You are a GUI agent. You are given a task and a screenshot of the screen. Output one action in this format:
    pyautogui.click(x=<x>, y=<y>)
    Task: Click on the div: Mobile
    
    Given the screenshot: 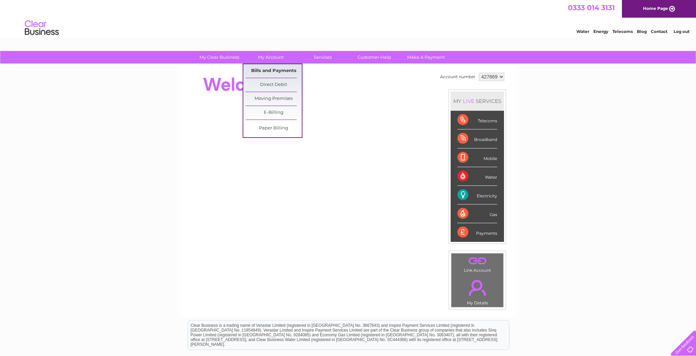 What is the action you would take?
    pyautogui.click(x=477, y=158)
    